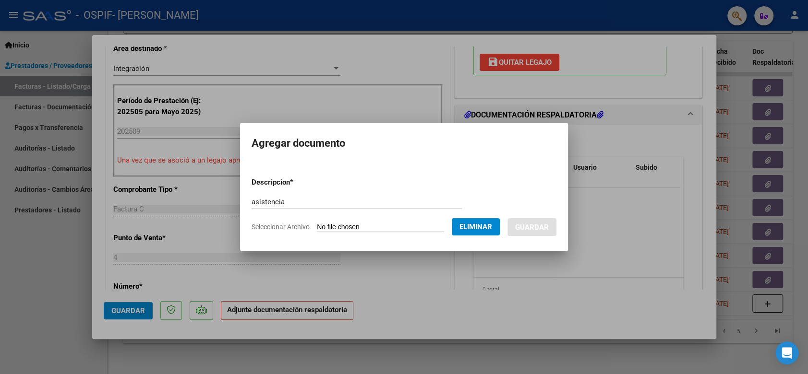 This screenshot has height=374, width=808. I want to click on div: Open Intercom Messenger, so click(787, 353).